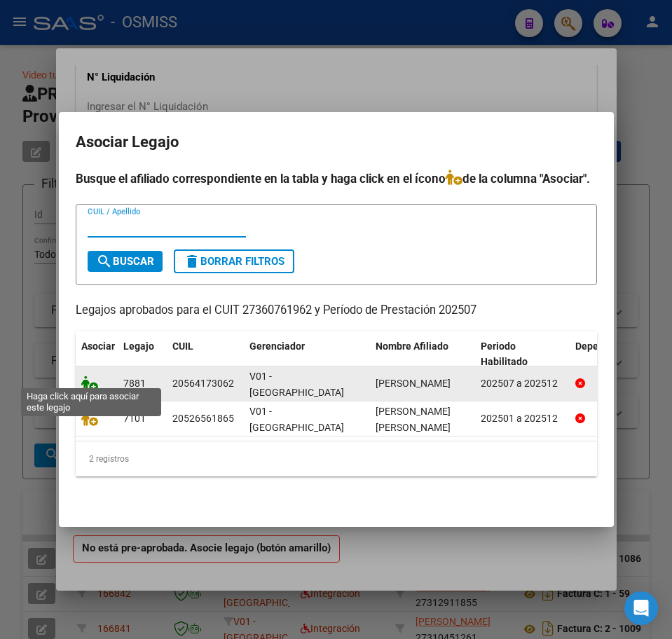  What do you see at coordinates (336, 179) in the screenshot?
I see `h4: Busque el afiliado correspondiente en la tabla y haga click en el ícono de la columna "Asociar".` at bounding box center [336, 179].